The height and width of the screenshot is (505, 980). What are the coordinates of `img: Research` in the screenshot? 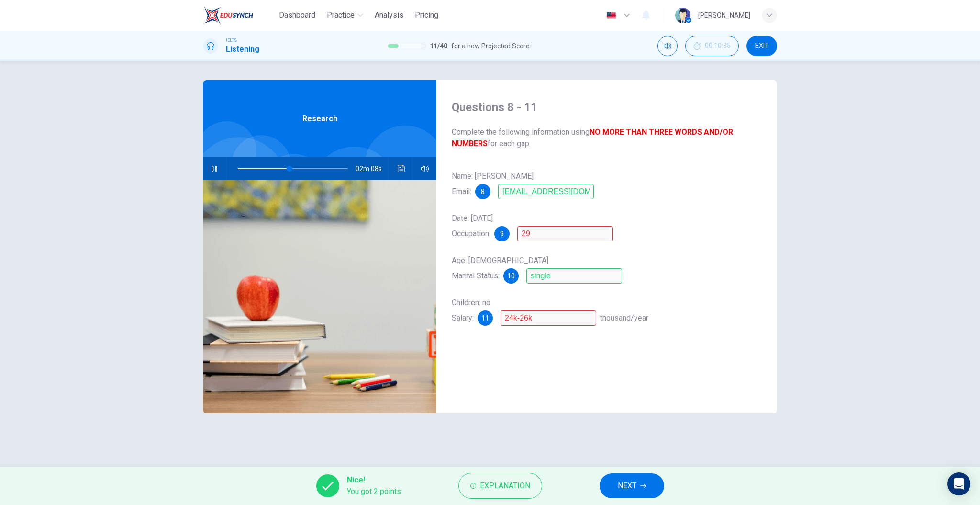 It's located at (320, 296).